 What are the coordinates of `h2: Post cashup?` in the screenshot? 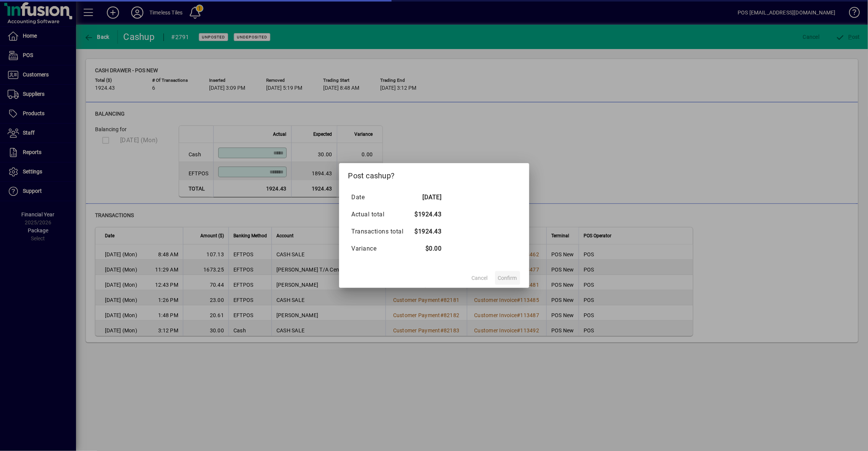 It's located at (434, 174).